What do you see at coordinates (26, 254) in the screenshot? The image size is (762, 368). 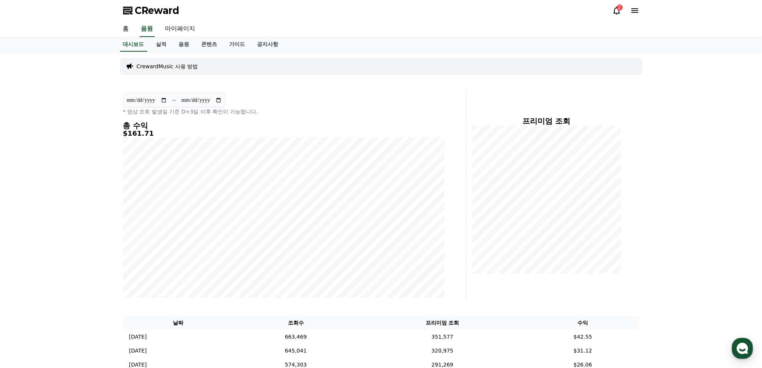 I see `span: 홈` at bounding box center [26, 254].